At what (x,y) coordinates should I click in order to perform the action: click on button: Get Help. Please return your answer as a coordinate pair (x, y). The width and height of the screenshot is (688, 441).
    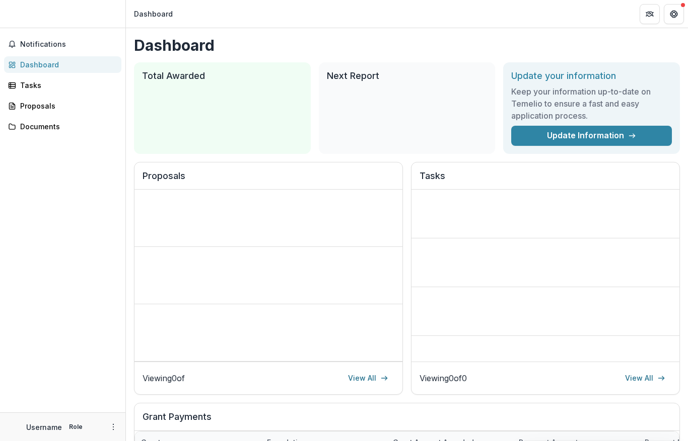
    Looking at the image, I should click on (673, 14).